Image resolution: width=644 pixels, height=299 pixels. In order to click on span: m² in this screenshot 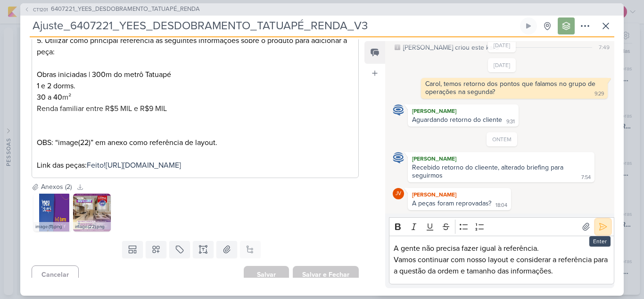, I will do `click(67, 97)`.